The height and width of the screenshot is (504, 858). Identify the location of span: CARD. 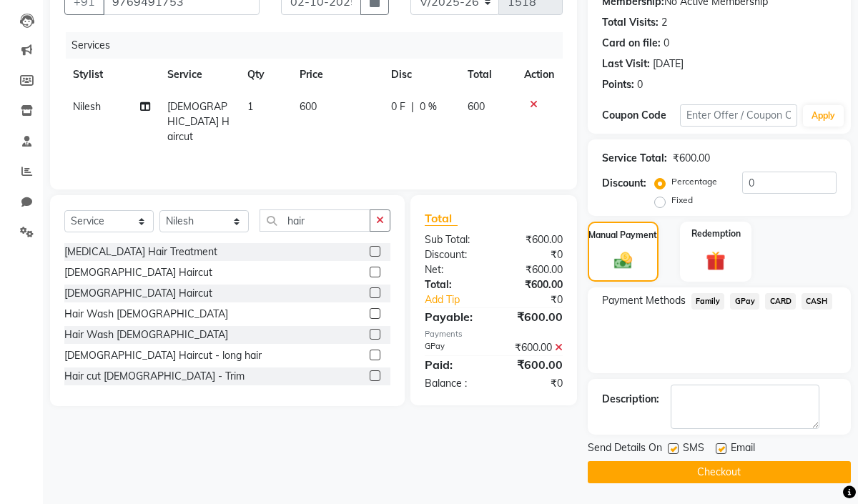
(780, 301).